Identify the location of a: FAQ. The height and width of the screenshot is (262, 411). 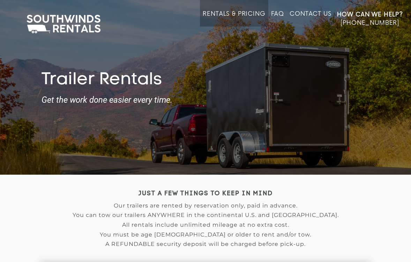
(278, 18).